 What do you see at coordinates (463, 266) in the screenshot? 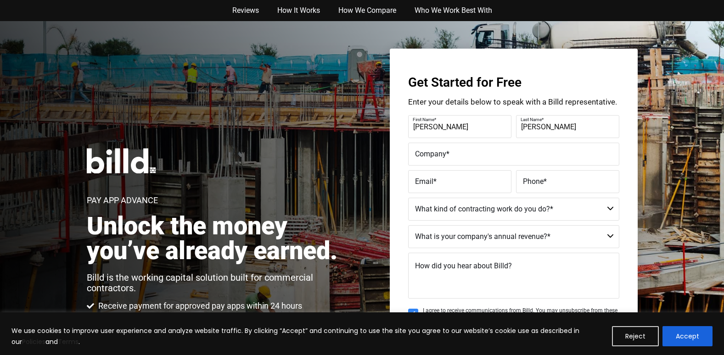
I see `span: How did you hear about Billd?` at bounding box center [463, 266].